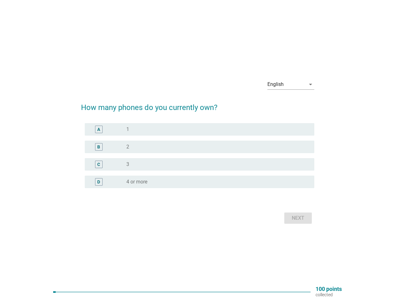  Describe the element at coordinates (128, 129) in the screenshot. I see `label: 1` at that location.